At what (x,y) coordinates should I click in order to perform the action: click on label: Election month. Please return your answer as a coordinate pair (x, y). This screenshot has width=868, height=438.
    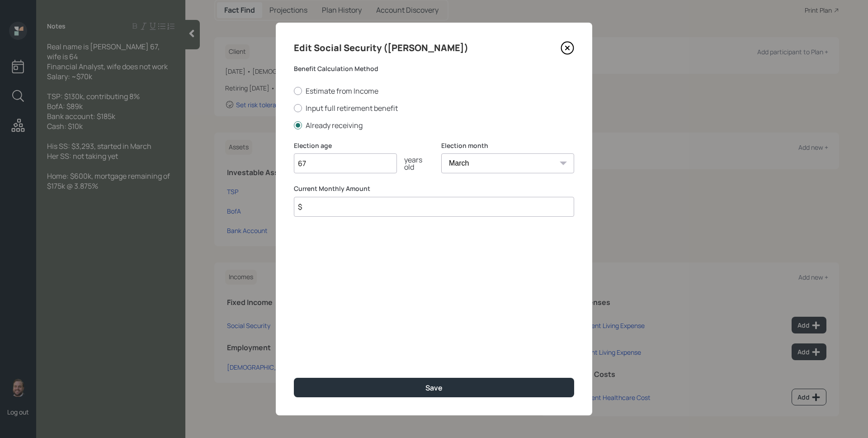
    Looking at the image, I should click on (508, 146).